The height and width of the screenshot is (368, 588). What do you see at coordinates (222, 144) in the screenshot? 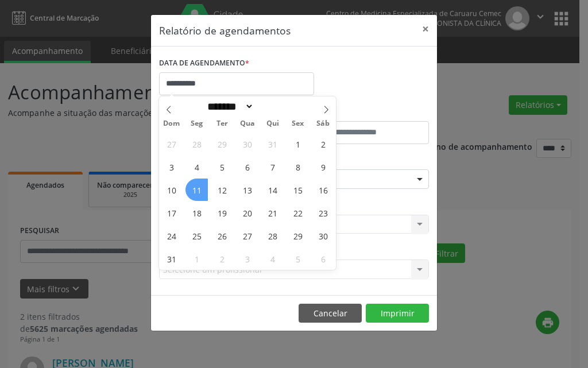
I see `span: Julho 29, 2025` at bounding box center [222, 144].